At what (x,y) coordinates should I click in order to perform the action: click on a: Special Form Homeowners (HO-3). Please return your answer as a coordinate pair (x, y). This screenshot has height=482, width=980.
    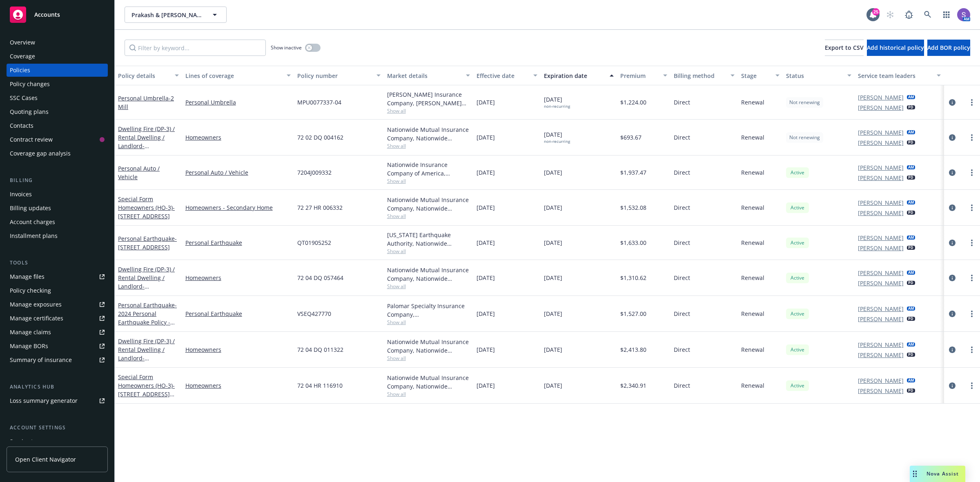
    Looking at the image, I should click on (146, 390).